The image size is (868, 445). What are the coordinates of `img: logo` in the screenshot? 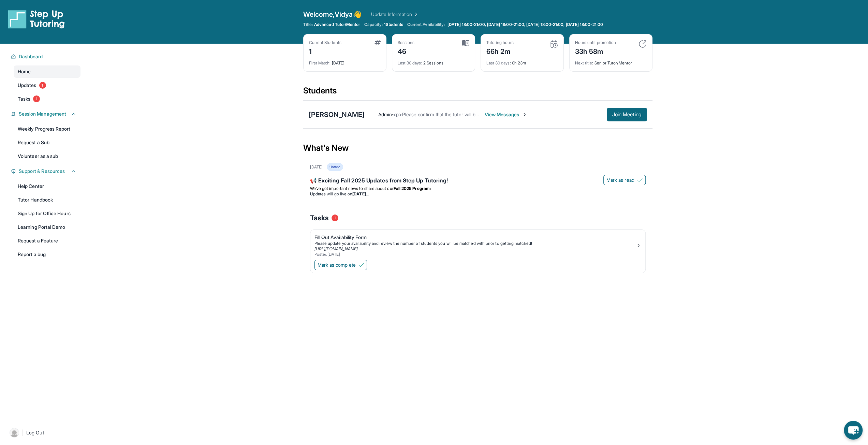 It's located at (37, 19).